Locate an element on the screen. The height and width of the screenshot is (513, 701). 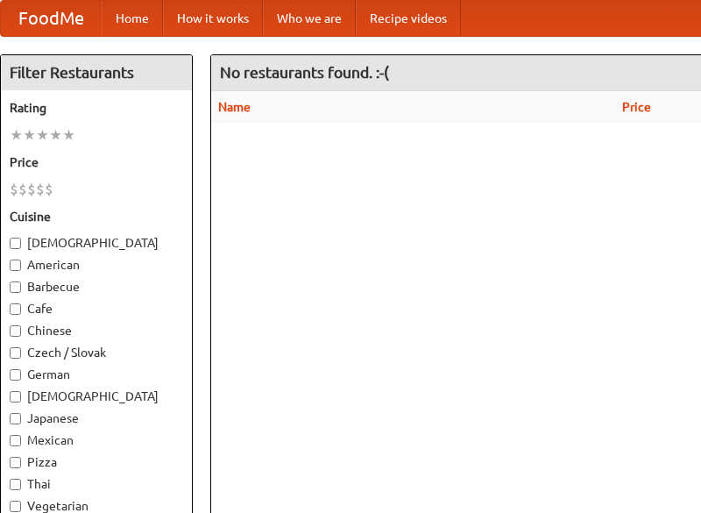
a: Who we are is located at coordinates (309, 18).